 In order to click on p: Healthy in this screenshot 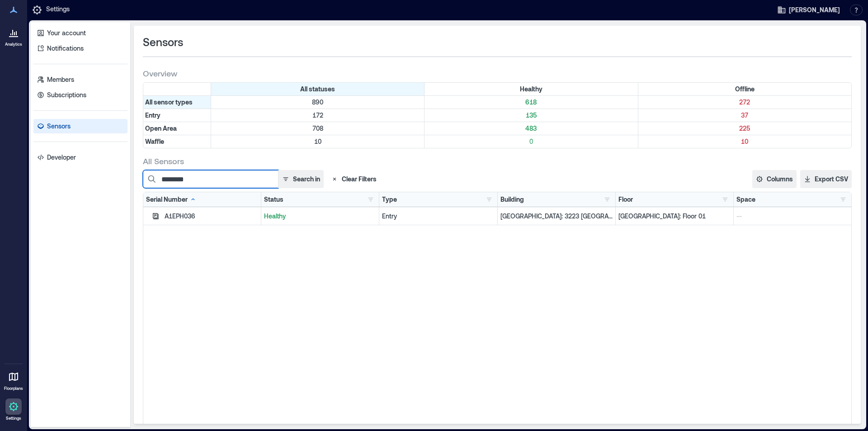, I will do `click(320, 216)`.